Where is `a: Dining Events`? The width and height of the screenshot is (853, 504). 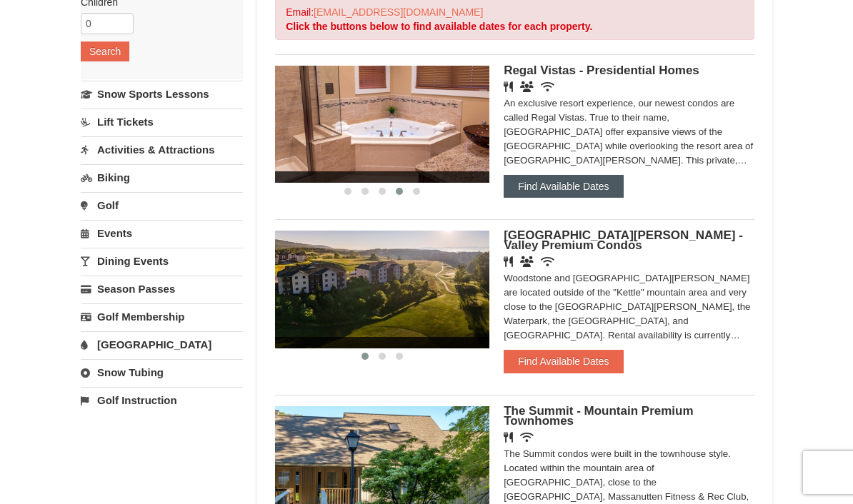
a: Dining Events is located at coordinates (161, 261).